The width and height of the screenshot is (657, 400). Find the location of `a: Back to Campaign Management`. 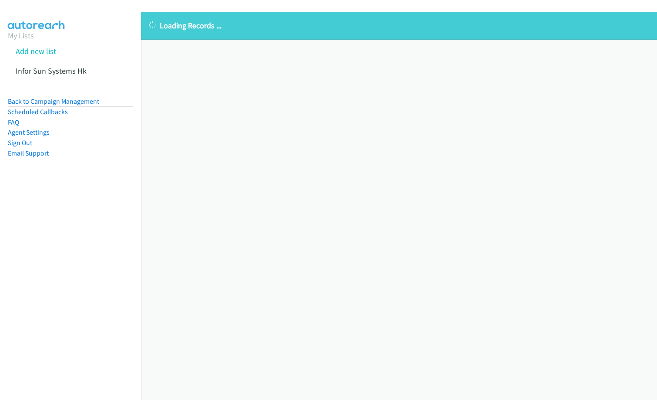

a: Back to Campaign Management is located at coordinates (54, 101).